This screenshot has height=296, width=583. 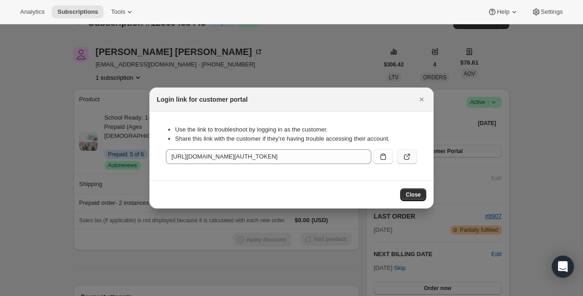 What do you see at coordinates (413, 195) in the screenshot?
I see `span: Close` at bounding box center [413, 195].